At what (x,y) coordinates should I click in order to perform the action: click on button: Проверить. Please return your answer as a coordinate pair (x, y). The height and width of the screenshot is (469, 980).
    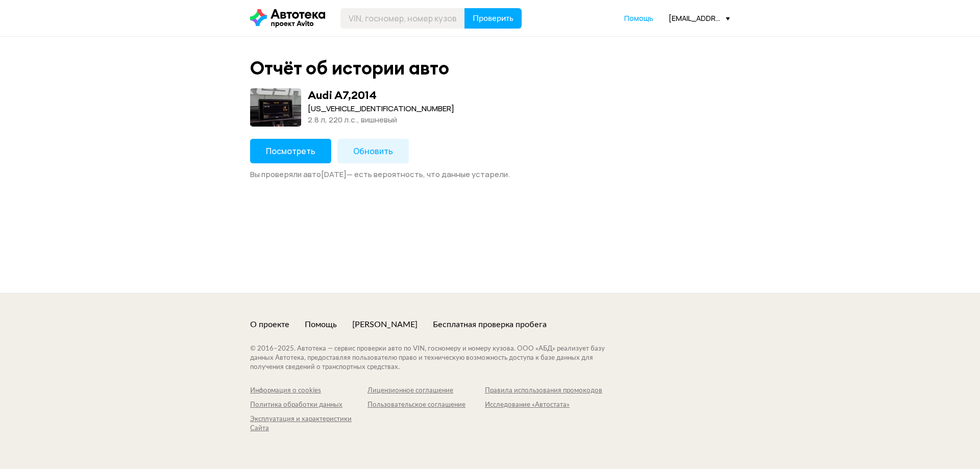
    Looking at the image, I should click on (493, 18).